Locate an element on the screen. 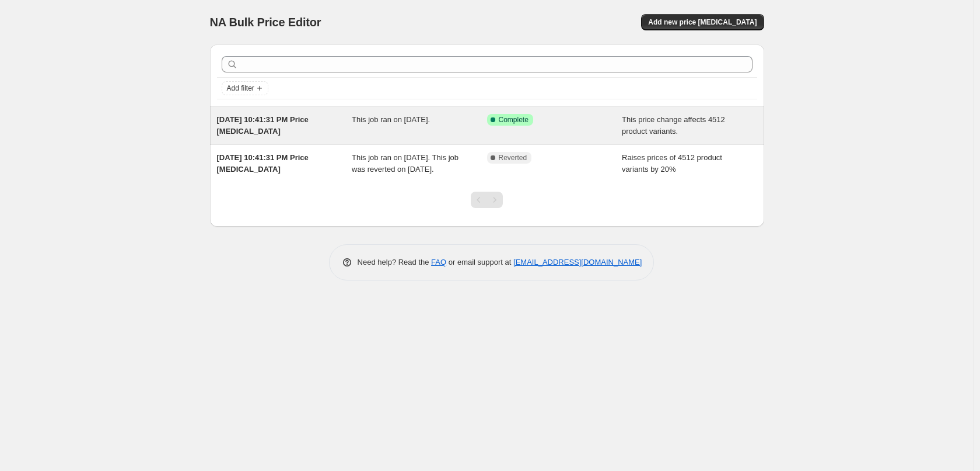  nav: Pagination is located at coordinates (487, 200).